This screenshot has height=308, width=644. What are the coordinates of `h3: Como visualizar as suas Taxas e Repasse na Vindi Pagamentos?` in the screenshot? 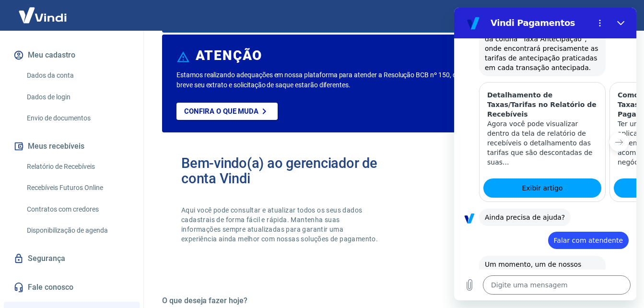 It's located at (219, 97).